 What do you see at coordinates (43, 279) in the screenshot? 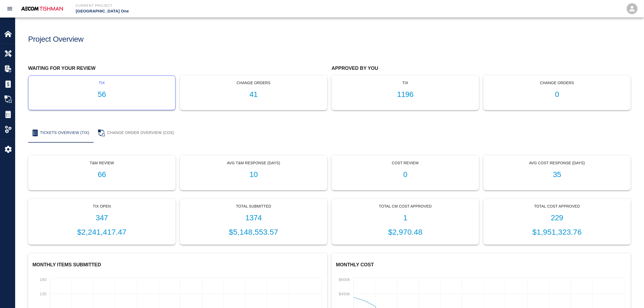
I see `tspan: 180` at bounding box center [43, 279].